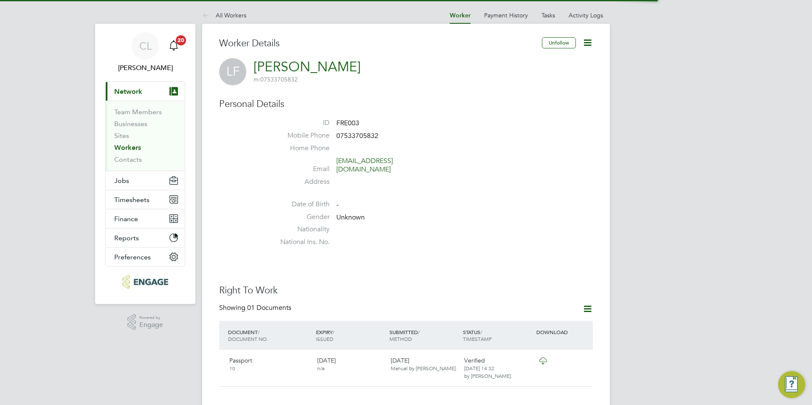 Image resolution: width=812 pixels, height=405 pixels. What do you see at coordinates (300, 169) in the screenshot?
I see `label: Email` at bounding box center [300, 169].